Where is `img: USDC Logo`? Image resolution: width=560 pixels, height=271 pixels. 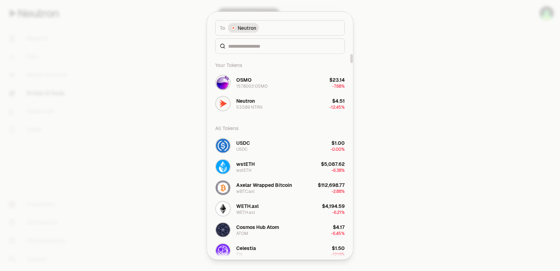
img: USDC Logo is located at coordinates (223, 145).